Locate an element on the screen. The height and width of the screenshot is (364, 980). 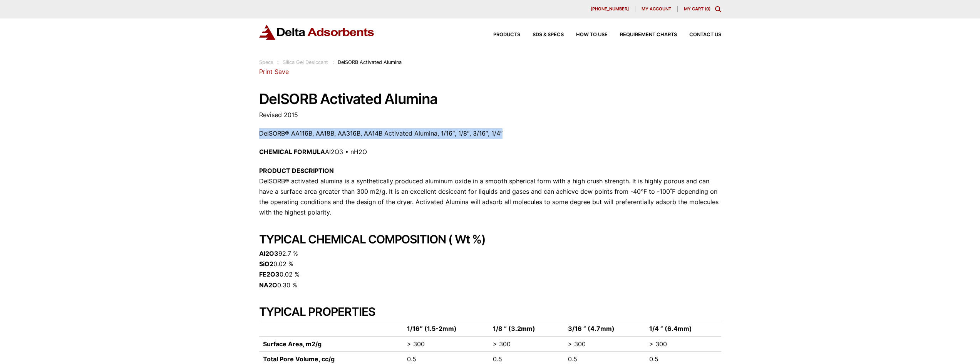
span: DelSORB Activated Alumina is located at coordinates (370, 62).